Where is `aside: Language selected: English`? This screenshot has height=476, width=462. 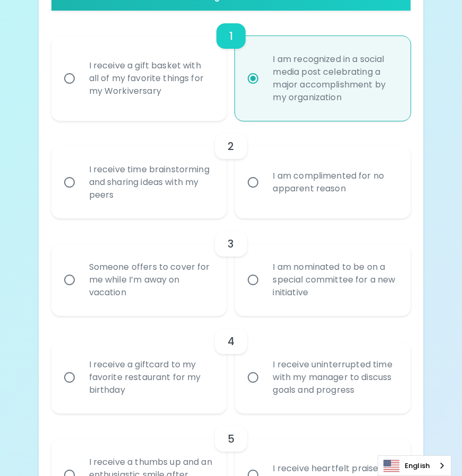
aside: Language selected: English is located at coordinates (414, 465).